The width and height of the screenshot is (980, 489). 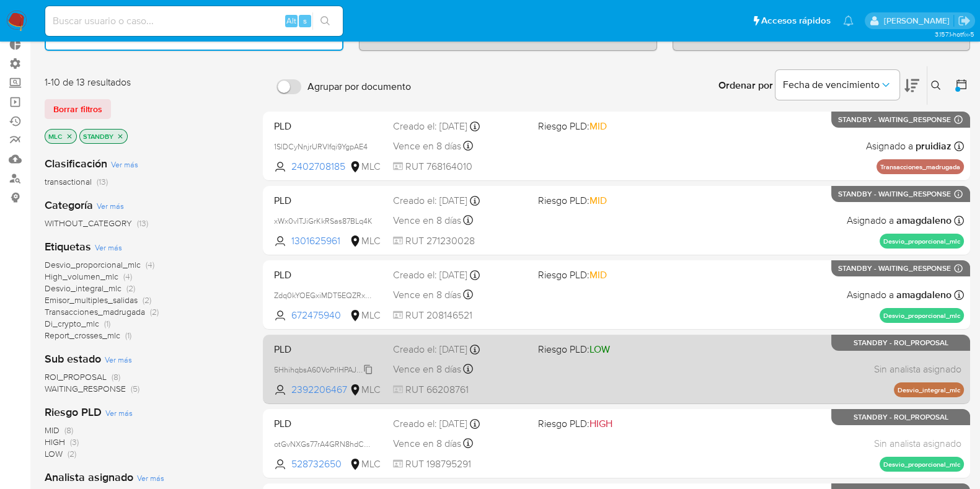 I want to click on input: Buscar usuario o caso..., so click(x=194, y=21).